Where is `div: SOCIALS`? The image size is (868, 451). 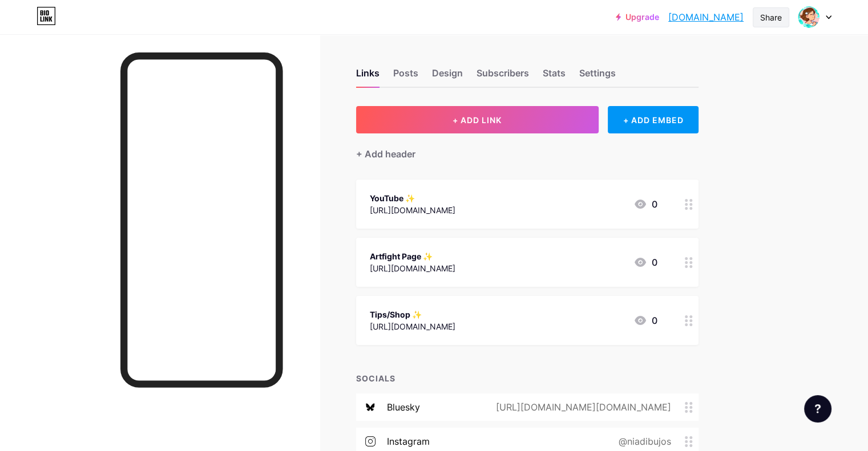 div: SOCIALS is located at coordinates (527, 378).